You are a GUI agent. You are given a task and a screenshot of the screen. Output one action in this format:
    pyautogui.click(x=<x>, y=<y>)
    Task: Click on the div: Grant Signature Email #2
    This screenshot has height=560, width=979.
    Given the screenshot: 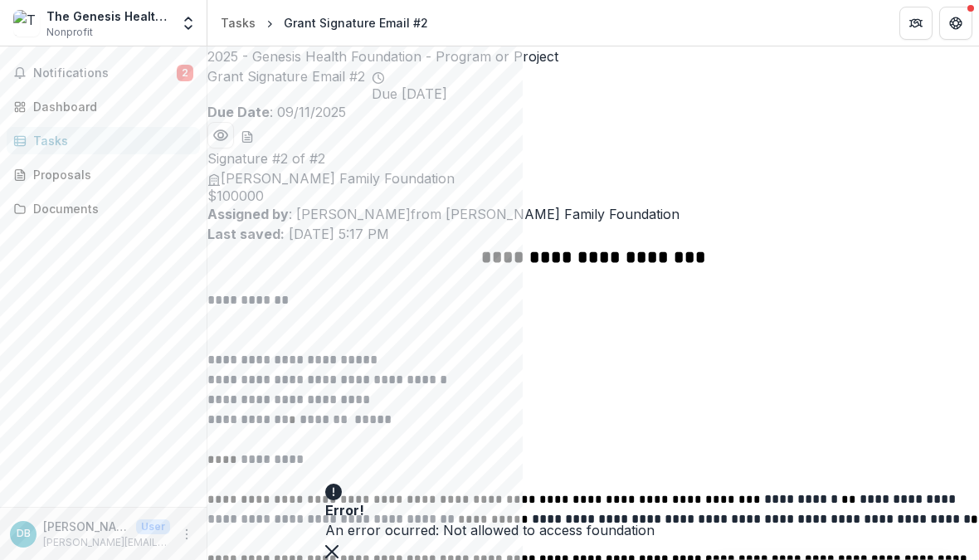 What is the action you would take?
    pyautogui.click(x=356, y=23)
    